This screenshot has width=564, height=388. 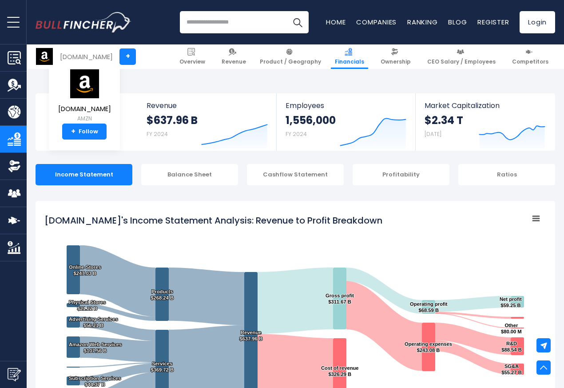 What do you see at coordinates (512, 369) in the screenshot?
I see `text: SG&A $55.27 B` at bounding box center [512, 369].